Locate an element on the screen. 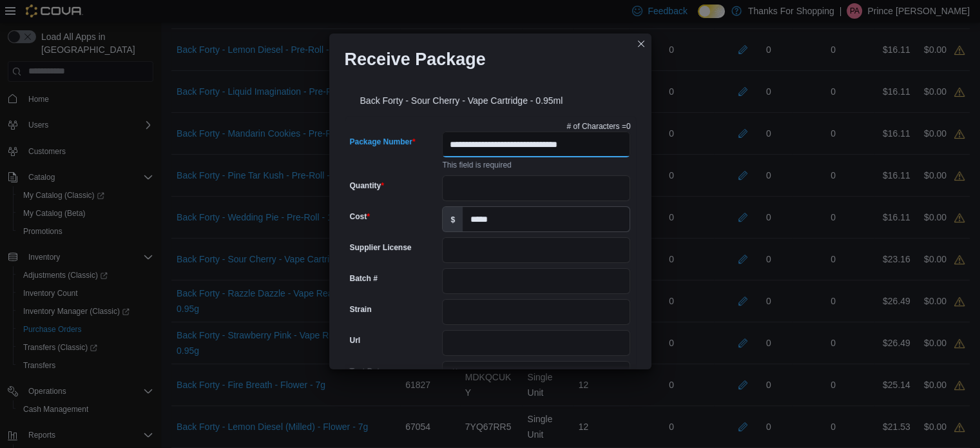 This screenshot has height=448, width=980. label: Supplier License is located at coordinates (380, 248).